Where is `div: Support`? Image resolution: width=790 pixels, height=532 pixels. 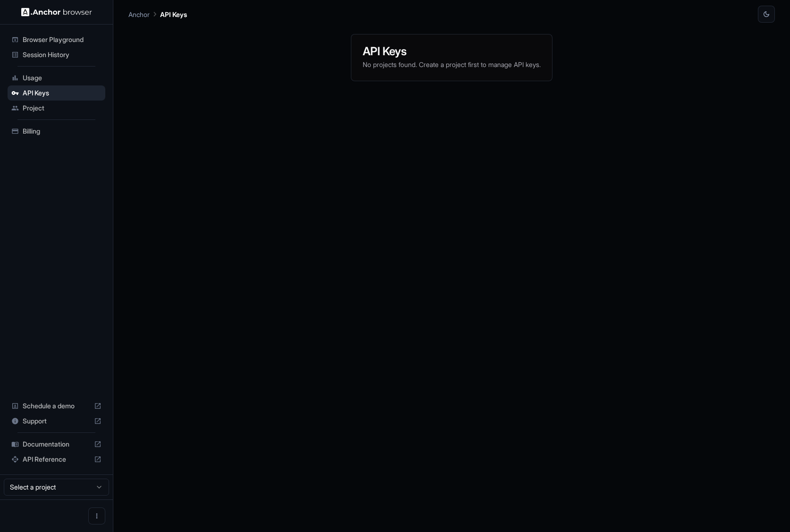
div: Support is located at coordinates (56, 421).